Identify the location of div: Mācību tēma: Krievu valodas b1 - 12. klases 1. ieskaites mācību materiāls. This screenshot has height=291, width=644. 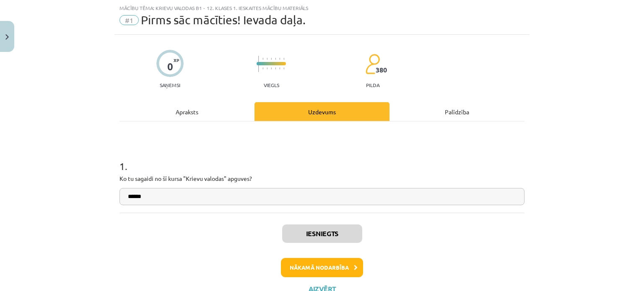
(322, 8).